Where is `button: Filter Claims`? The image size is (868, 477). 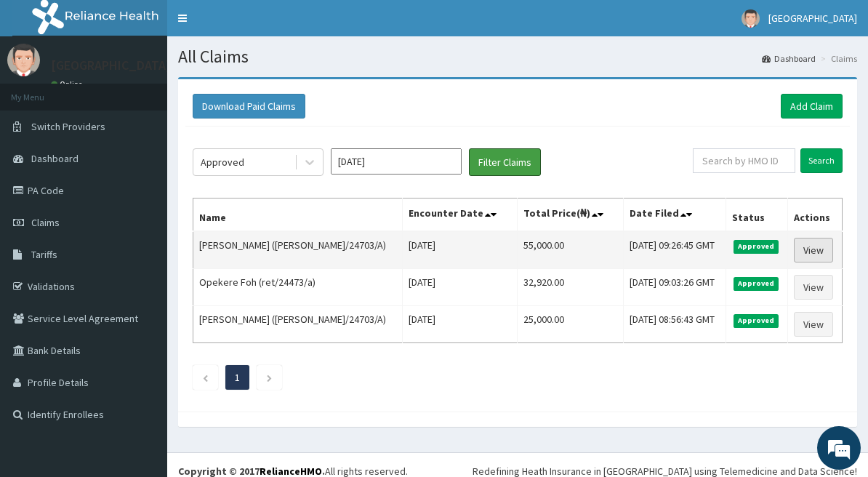 button: Filter Claims is located at coordinates (504, 162).